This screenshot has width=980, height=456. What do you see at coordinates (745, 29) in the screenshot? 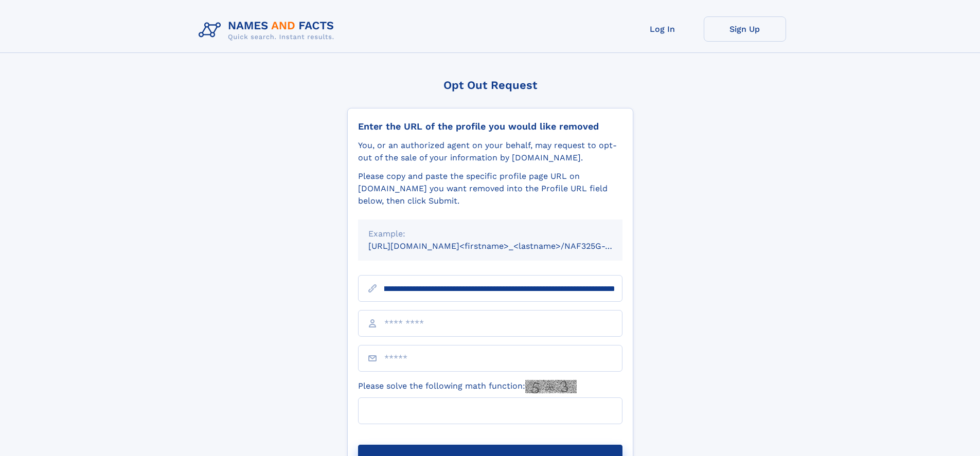
I see `a: Sign Up` at bounding box center [745, 29].